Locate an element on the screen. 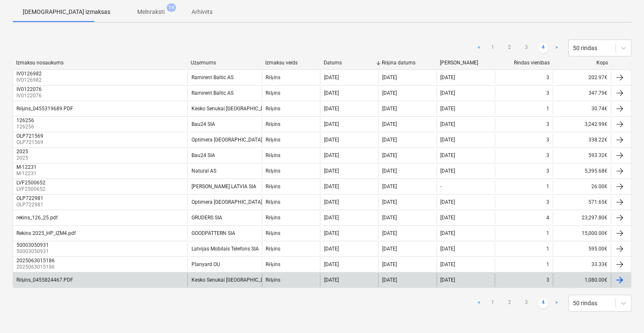  a: Next page is located at coordinates (556, 48).